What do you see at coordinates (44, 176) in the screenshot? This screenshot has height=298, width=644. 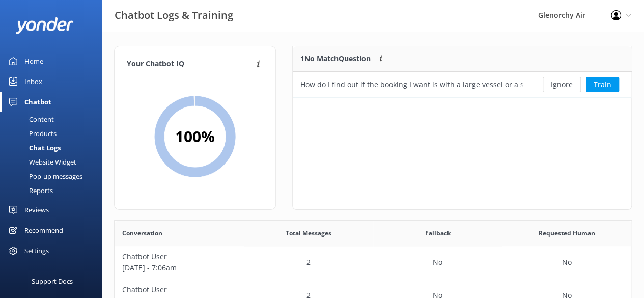 I see `div: Pop-up messages` at bounding box center [44, 176].